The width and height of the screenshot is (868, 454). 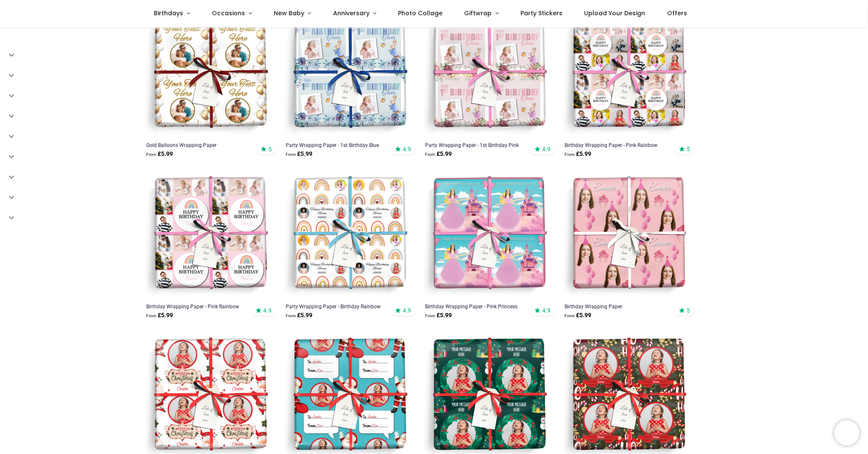 I want to click on a: Party Wrapping Paper - 1st Birthday Blue Rabbit, so click(x=337, y=145).